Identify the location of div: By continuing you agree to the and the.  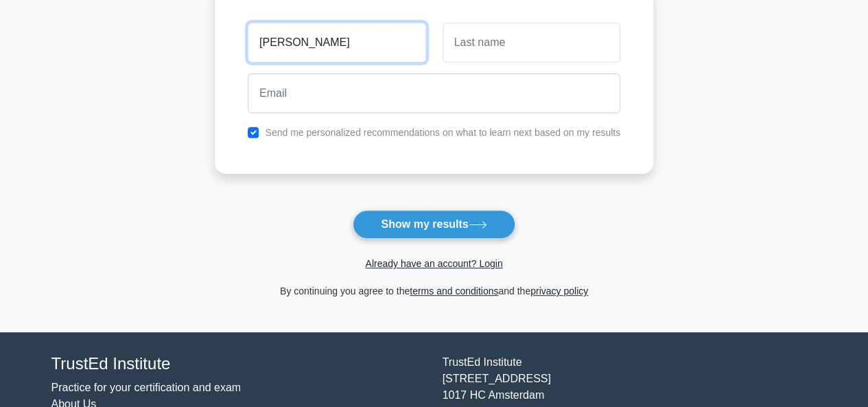
(433, 291).